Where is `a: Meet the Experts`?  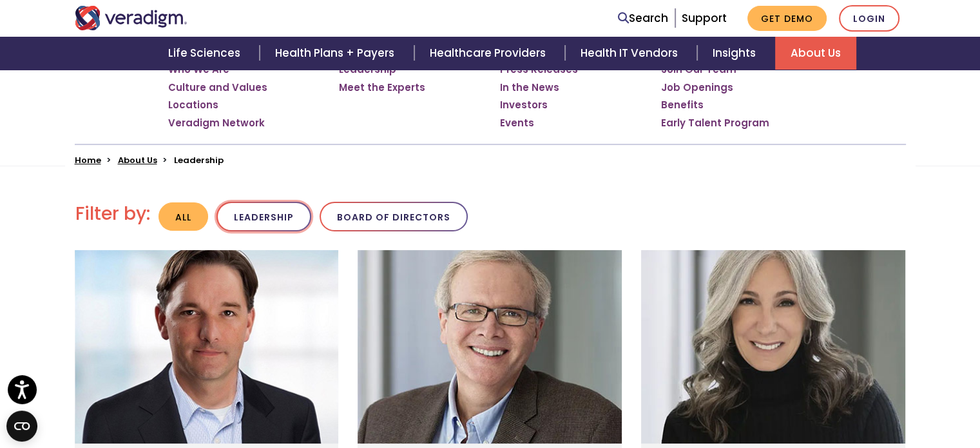
a: Meet the Experts is located at coordinates (382, 88).